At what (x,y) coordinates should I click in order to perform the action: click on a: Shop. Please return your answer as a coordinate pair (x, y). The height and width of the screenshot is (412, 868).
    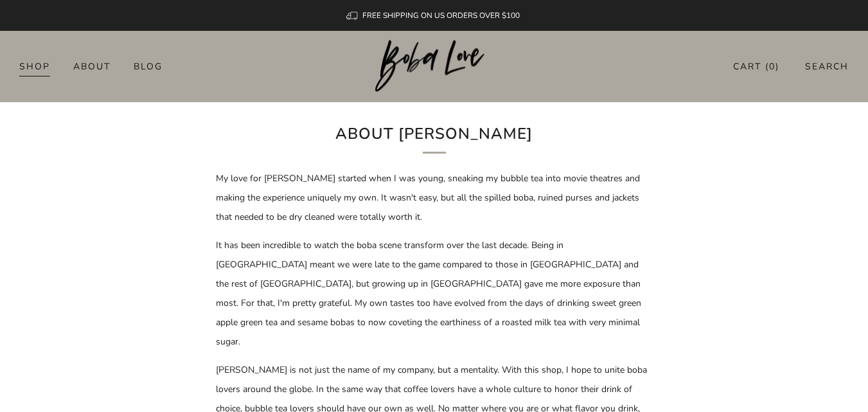
    Looking at the image, I should click on (35, 66).